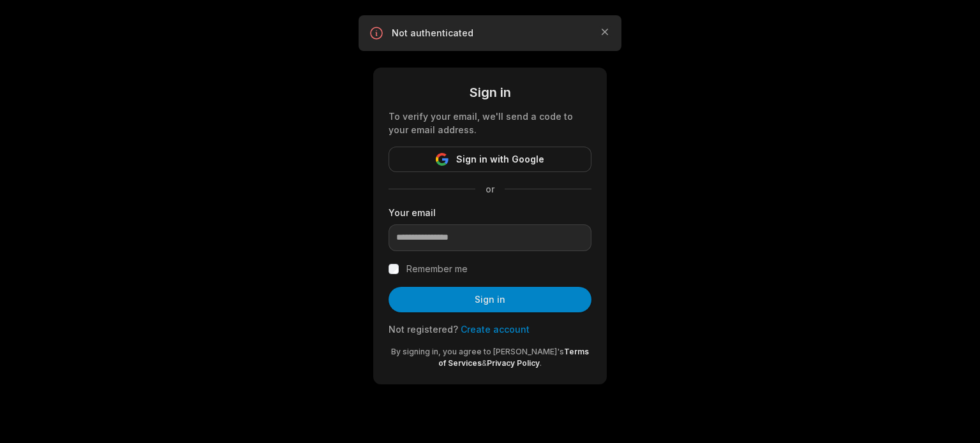  What do you see at coordinates (423, 329) in the screenshot?
I see `span: Not registered?` at bounding box center [423, 329].